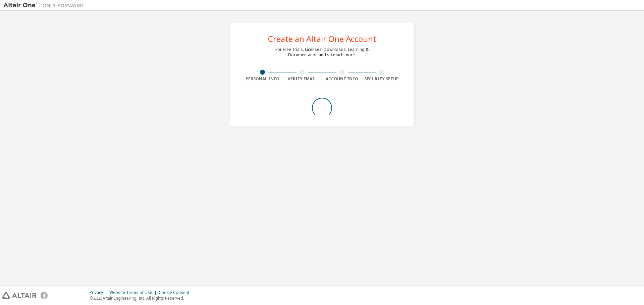 The image size is (644, 305). I want to click on div: Personal Info, so click(262, 79).